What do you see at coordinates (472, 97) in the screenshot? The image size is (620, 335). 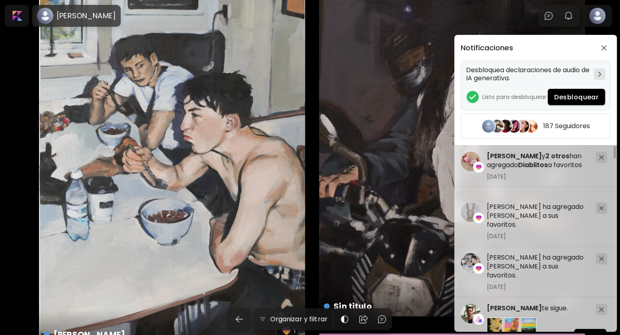 I see `img: checkmark` at bounding box center [472, 97].